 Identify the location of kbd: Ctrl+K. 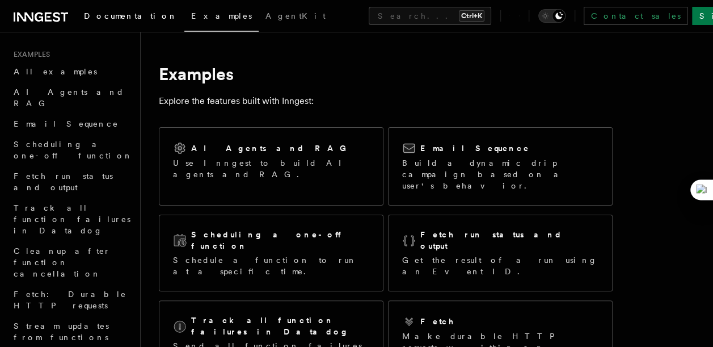
(472, 16).